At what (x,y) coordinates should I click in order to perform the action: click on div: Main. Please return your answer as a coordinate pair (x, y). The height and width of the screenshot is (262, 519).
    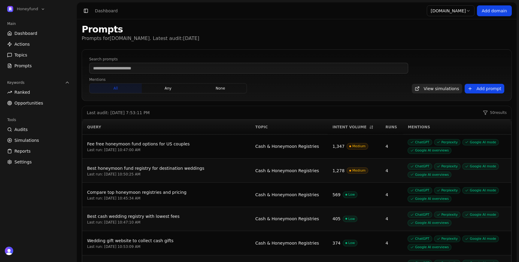
    Looking at the image, I should click on (38, 24).